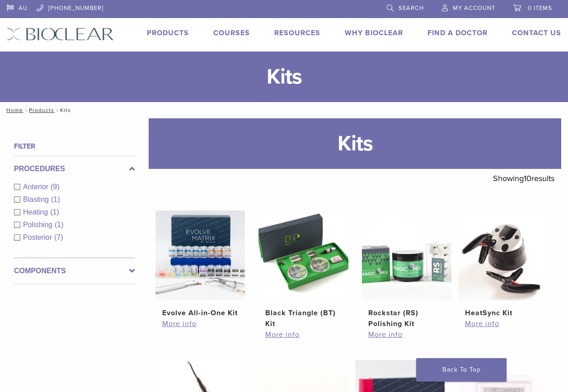 The height and width of the screenshot is (392, 568). I want to click on span: Polishing, so click(39, 225).